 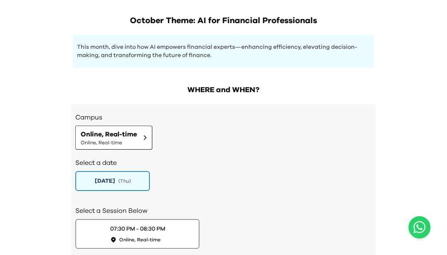 What do you see at coordinates (114, 138) in the screenshot?
I see `button: Online, Real-timeOnline, Real-time` at bounding box center [114, 138].